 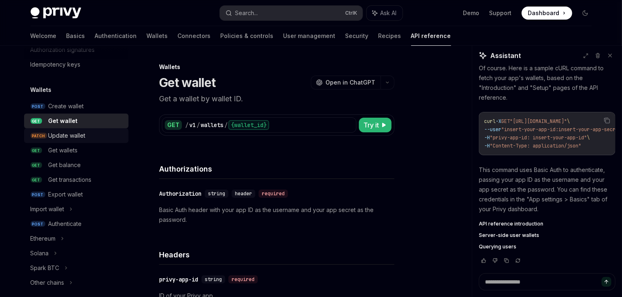 I want to click on p: Basic Auth header with your app ID as the username and your app secret as the password., so click(x=277, y=215).